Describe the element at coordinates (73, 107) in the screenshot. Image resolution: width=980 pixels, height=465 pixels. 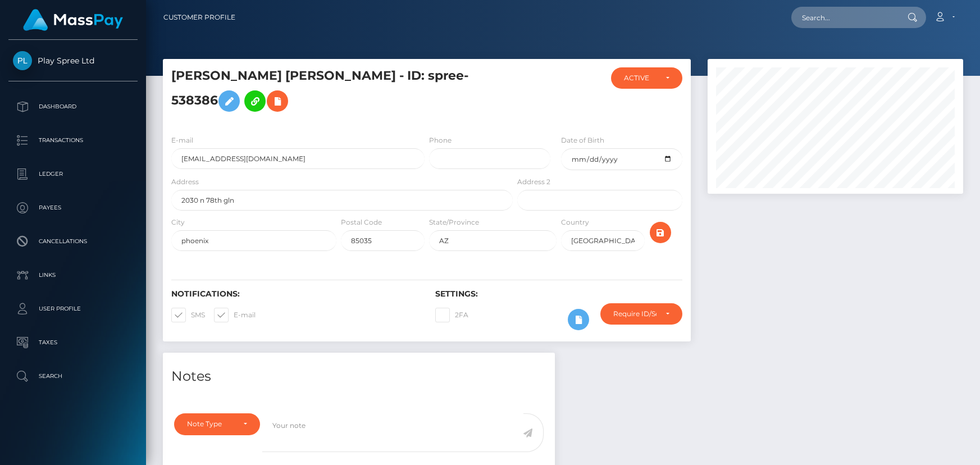
I see `p: Dashboard` at that location.